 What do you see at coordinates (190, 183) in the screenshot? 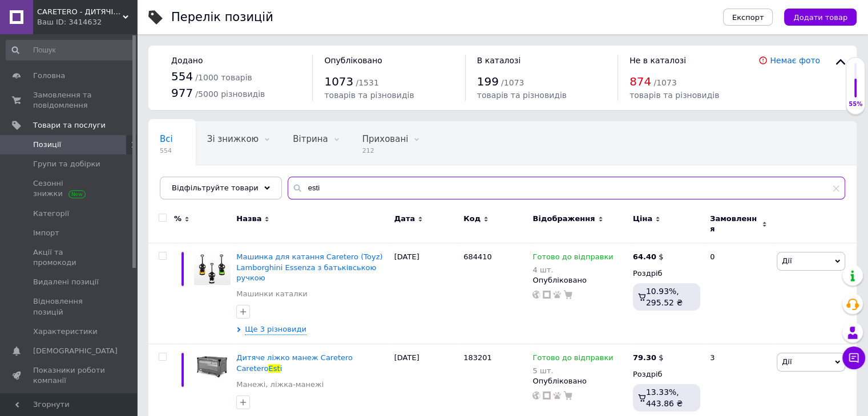
I see `span: Опубліковані` at bounding box center [190, 183].